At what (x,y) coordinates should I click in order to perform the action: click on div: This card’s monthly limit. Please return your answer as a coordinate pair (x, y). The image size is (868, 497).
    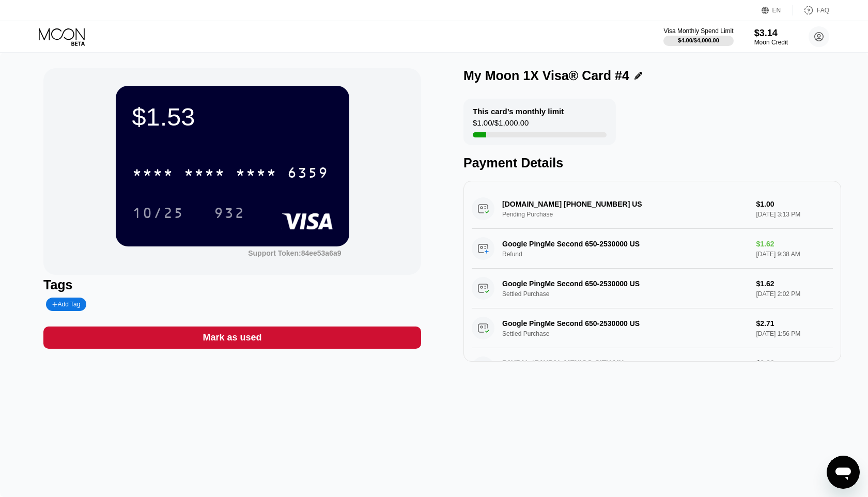
    Looking at the image, I should click on (519, 111).